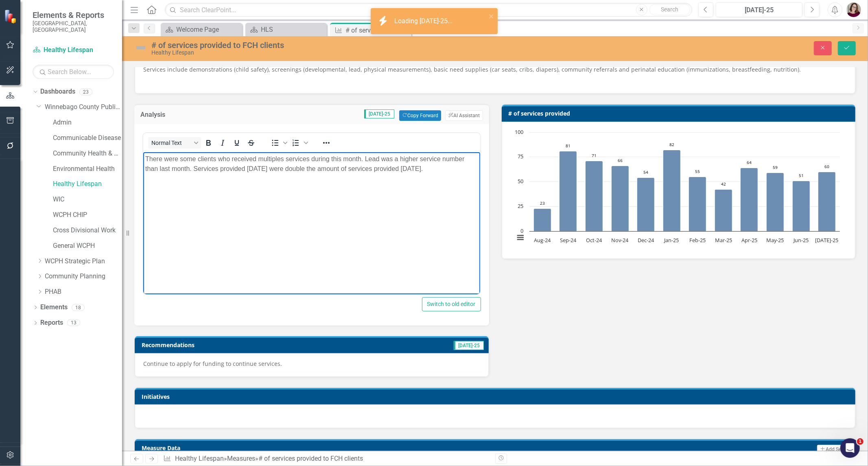  What do you see at coordinates (801, 175) in the screenshot?
I see `text: 51` at bounding box center [801, 175].